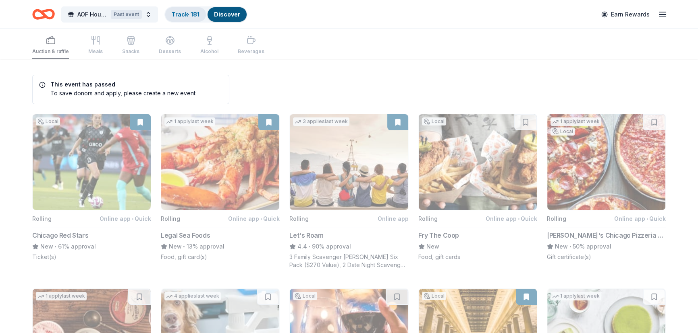 The height and width of the screenshot is (333, 698). What do you see at coordinates (220, 188) in the screenshot?
I see `button: Image for Legal Sea Foods1 applylast weekRollingOnline app•QuickLegal Sea FoodsNew•13% approvalFo...` at bounding box center [220, 188].